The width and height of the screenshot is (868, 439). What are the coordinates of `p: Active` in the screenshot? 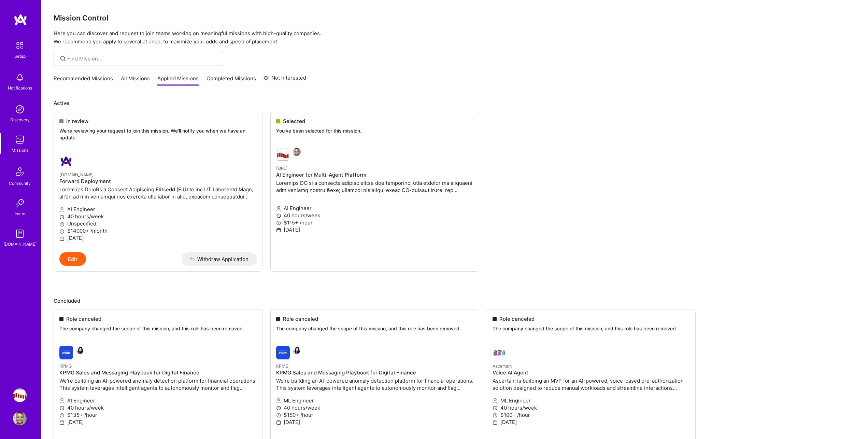 It's located at (455, 103).